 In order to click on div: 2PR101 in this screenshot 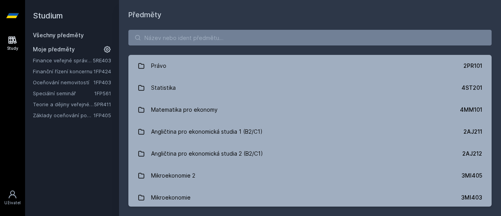, I will do `click(473, 66)`.